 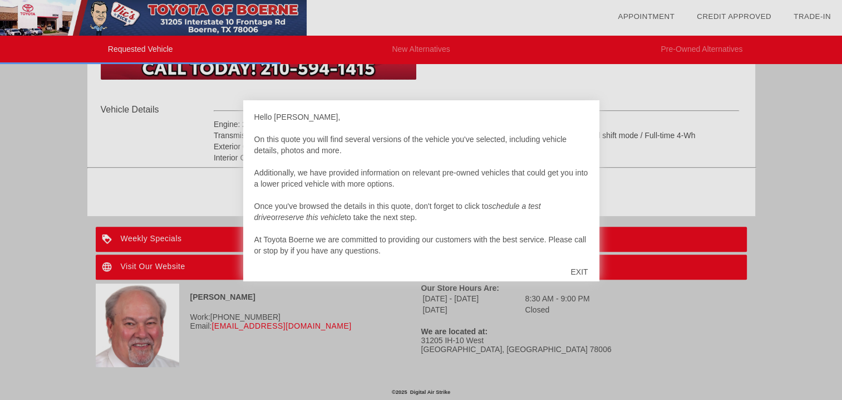 I want to click on em: schedule a test drive, so click(x=397, y=212).